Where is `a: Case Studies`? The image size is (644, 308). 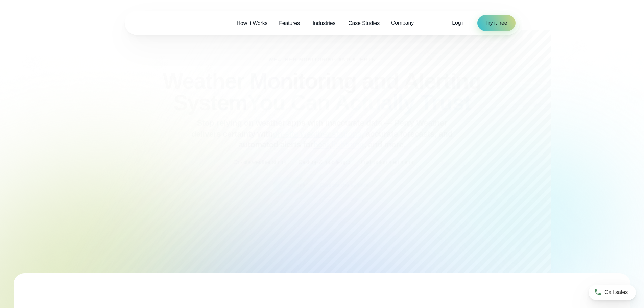 a: Case Studies is located at coordinates (364, 23).